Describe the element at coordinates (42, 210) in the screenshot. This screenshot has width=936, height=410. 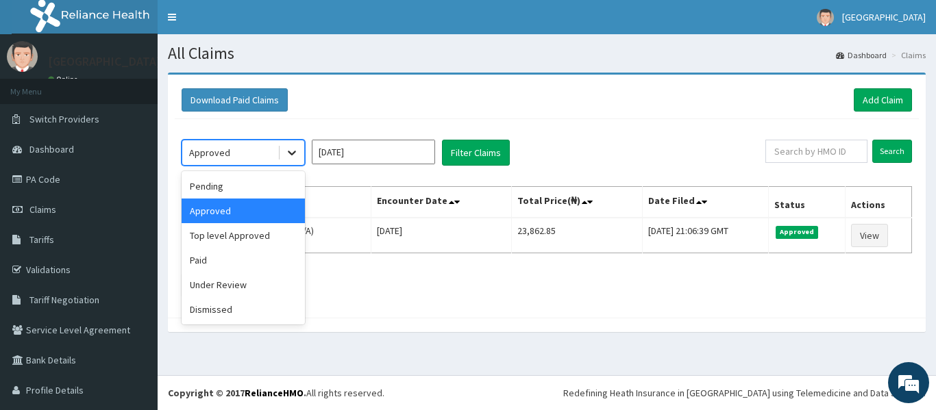
I see `span: Claims` at that location.